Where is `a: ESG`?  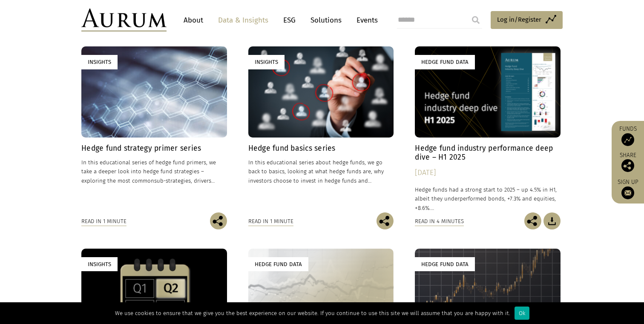
a: ESG is located at coordinates (289, 20).